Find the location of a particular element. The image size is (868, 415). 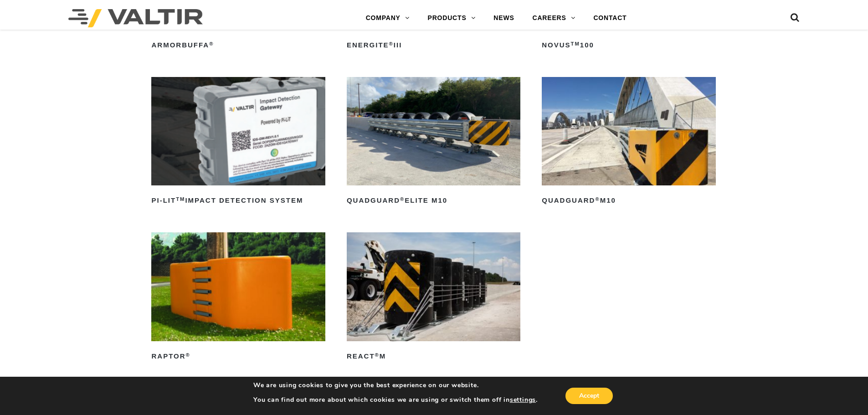

p: You can find out more about which cookies we are using or switch them off in . is located at coordinates (395, 400).